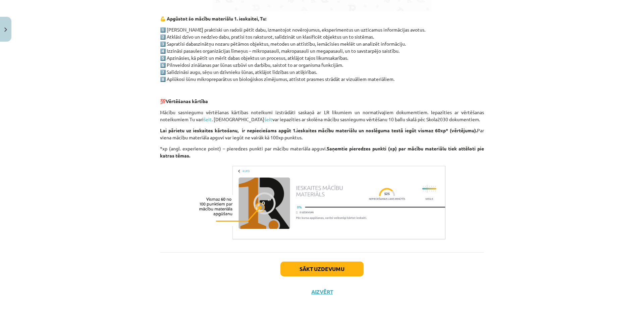  Describe the element at coordinates (322, 116) in the screenshot. I see `p: Mācību sasniegumu vērtēšanas kārtības noteikumi izstrādāti saskaņā ar LR likumiem un normatīvajie...` at that location.